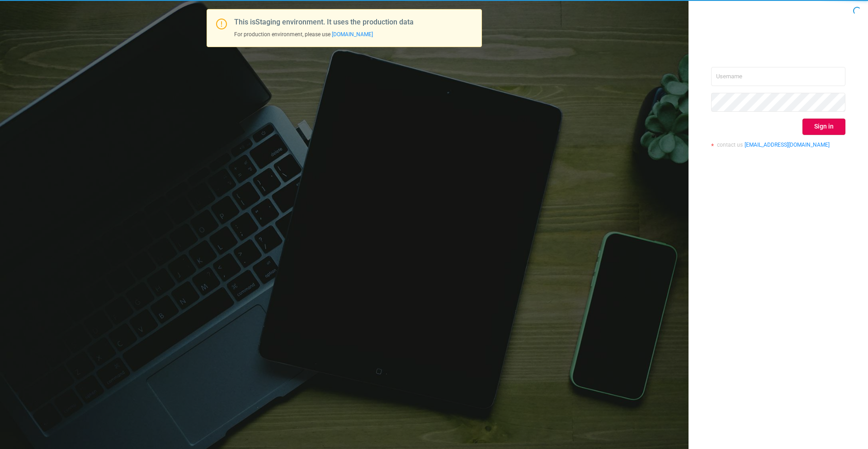 Image resolution: width=868 pixels, height=449 pixels. What do you see at coordinates (324, 22) in the screenshot?
I see `span: This is Staging environment. It uses the production data` at bounding box center [324, 22].